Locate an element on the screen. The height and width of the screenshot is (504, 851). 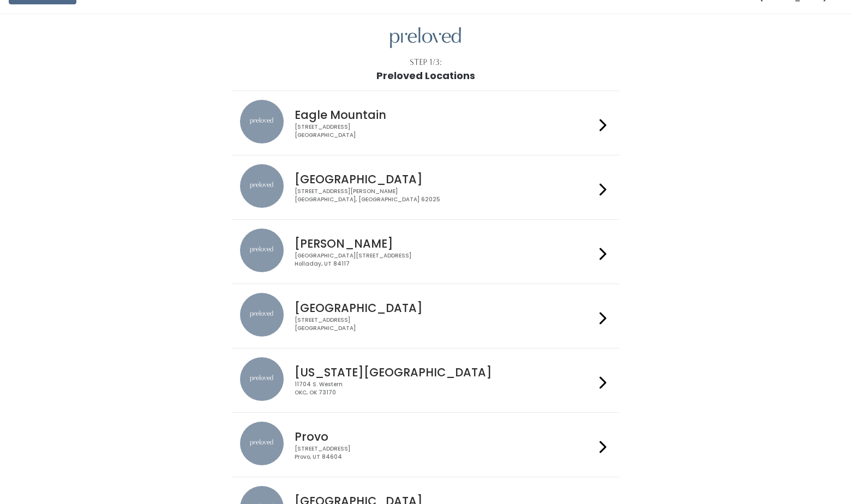
h4: Eagle Mountain is located at coordinates (445, 114).